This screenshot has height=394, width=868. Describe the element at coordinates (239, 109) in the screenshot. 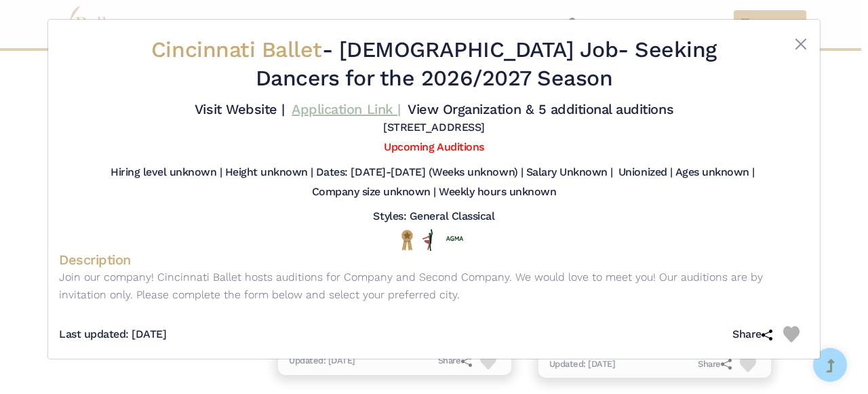

I see `a: Visit Website |` at that location.